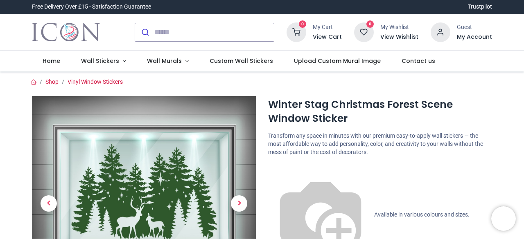 The image size is (524, 239). Describe the element at coordinates (239, 204) in the screenshot. I see `span: Next` at that location.